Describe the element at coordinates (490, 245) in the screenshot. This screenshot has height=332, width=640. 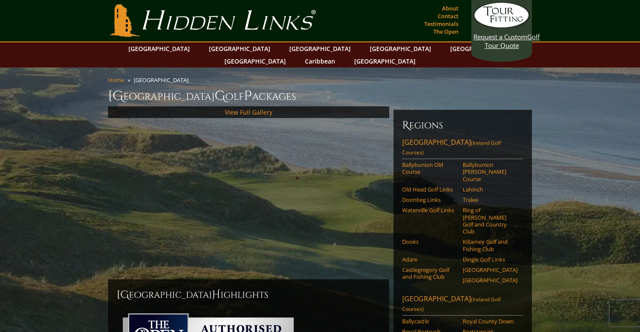
I see `a: Killarney Golf and Fishing Club` at that location.